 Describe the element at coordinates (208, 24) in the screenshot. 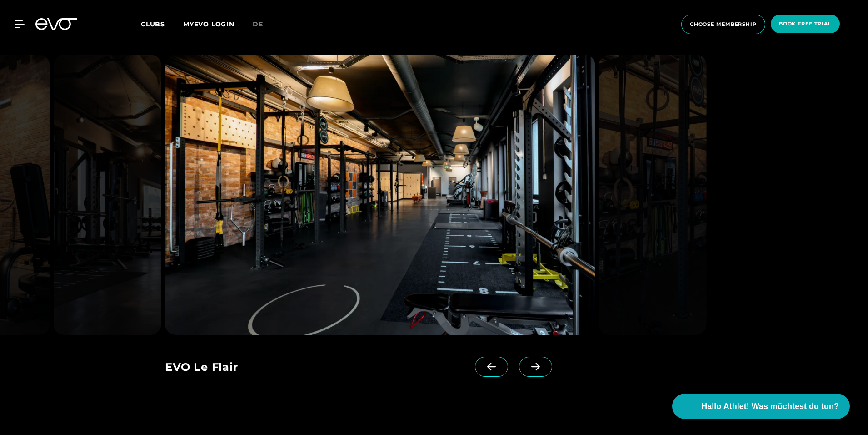

I see `a: MYEVO LOGIN` at that location.